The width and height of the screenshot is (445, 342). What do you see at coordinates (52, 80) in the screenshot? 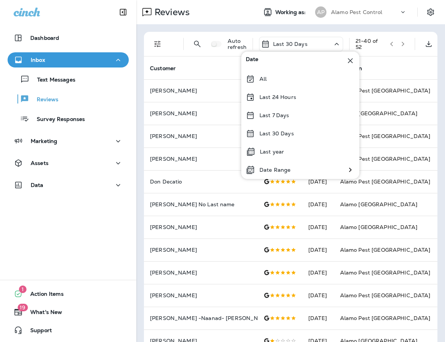
I see `p: Text Messages` at bounding box center [52, 80].